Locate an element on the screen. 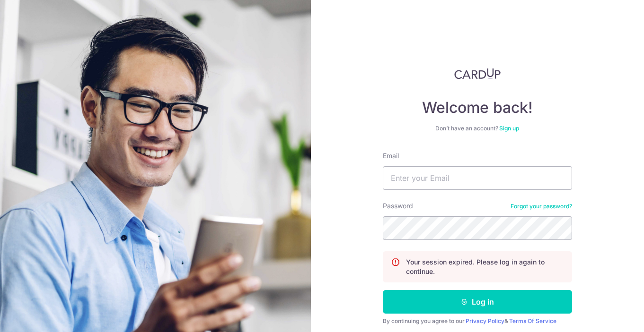 This screenshot has height=332, width=644. a: Privacy Policy is located at coordinates (485, 321).